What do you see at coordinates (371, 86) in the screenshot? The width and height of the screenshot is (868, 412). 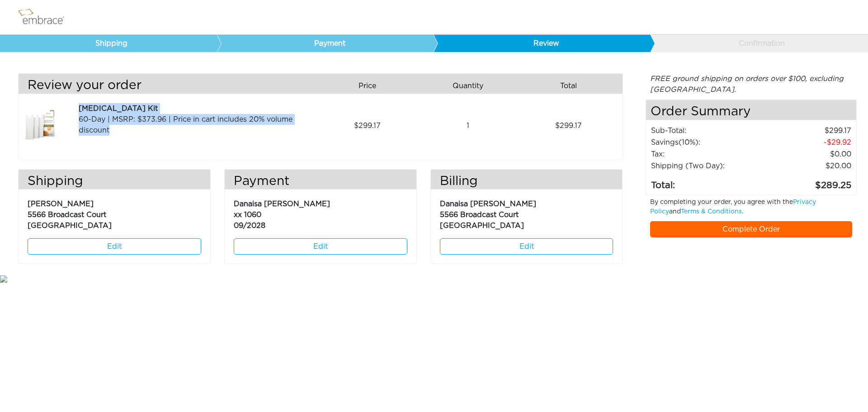 I see `div: Price` at bounding box center [371, 86].